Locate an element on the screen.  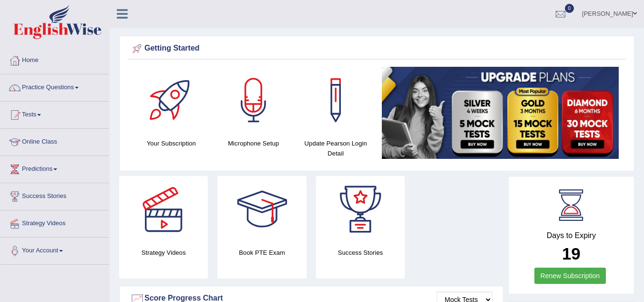
a: Your Account is located at coordinates (55, 250).